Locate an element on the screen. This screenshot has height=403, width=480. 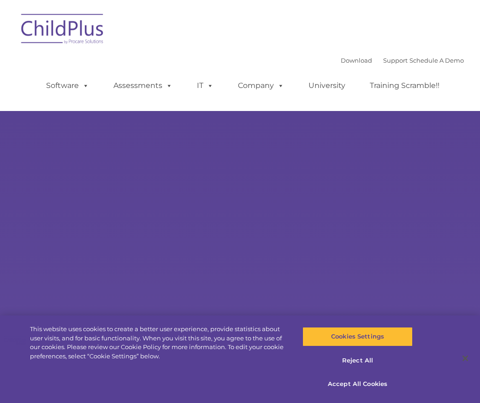
a: Training Scramble!! is located at coordinates (404, 86).